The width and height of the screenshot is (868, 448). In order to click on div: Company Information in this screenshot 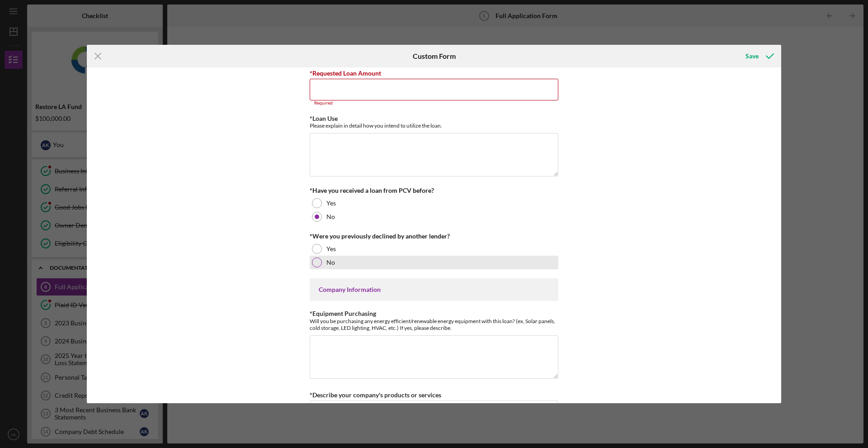, I will do `click(434, 289)`.